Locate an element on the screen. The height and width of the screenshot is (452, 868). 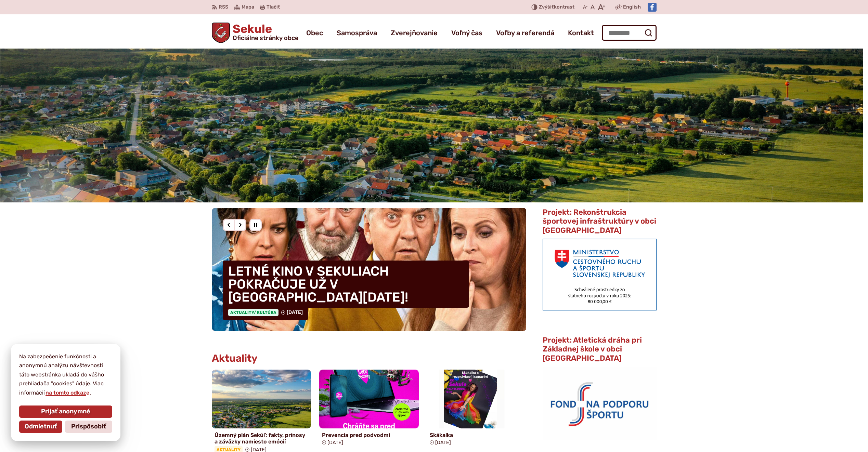
button: Prispôsobiť is located at coordinates (89, 427).